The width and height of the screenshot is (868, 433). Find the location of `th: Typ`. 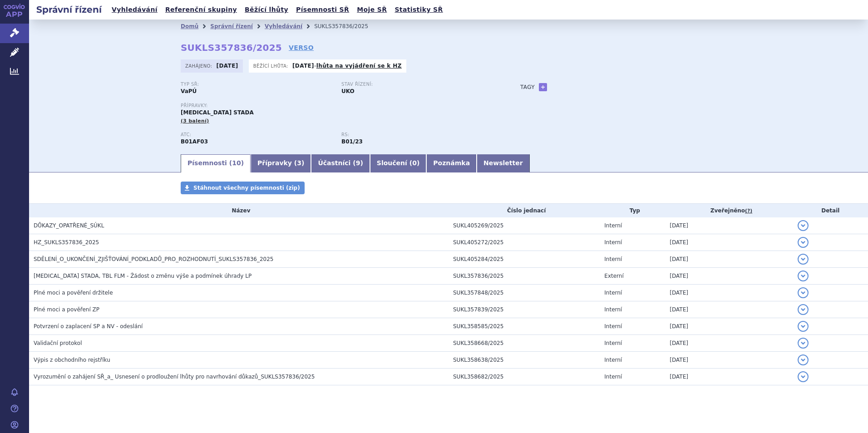

th: Typ is located at coordinates (633, 211).